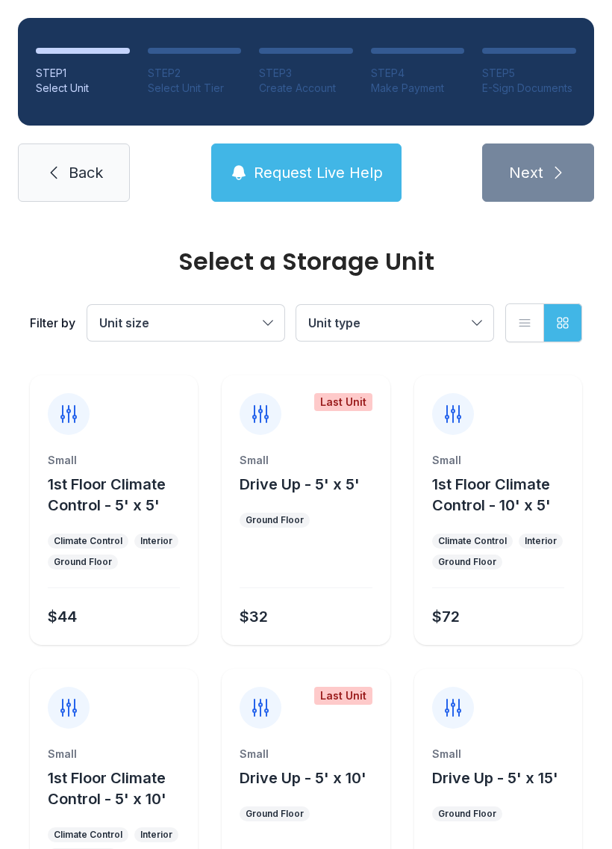 This screenshot has width=612, height=849. Describe the element at coordinates (195, 88) in the screenshot. I see `div: Select Unit Tier` at that location.